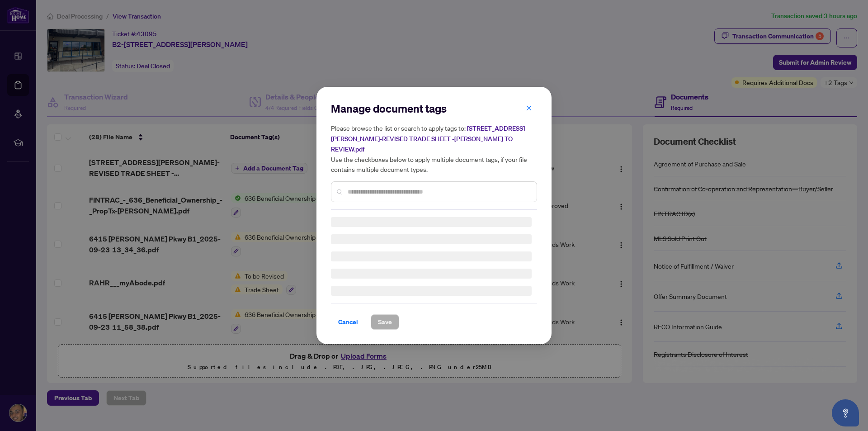 The width and height of the screenshot is (868, 431). What do you see at coordinates (348, 322) in the screenshot?
I see `button: Cancel` at bounding box center [348, 322].